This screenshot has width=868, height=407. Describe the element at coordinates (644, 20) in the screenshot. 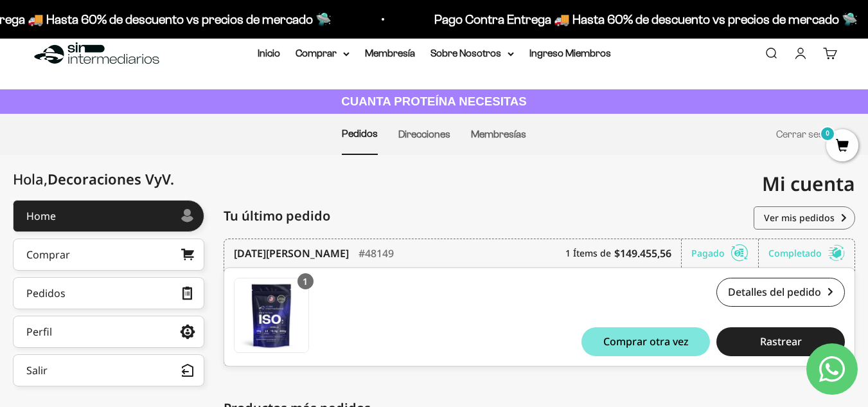

I see `p: Pago Contra Entrega 🚚 Hasta 60% de descuento vs precios de mercado 🛸` at that location.